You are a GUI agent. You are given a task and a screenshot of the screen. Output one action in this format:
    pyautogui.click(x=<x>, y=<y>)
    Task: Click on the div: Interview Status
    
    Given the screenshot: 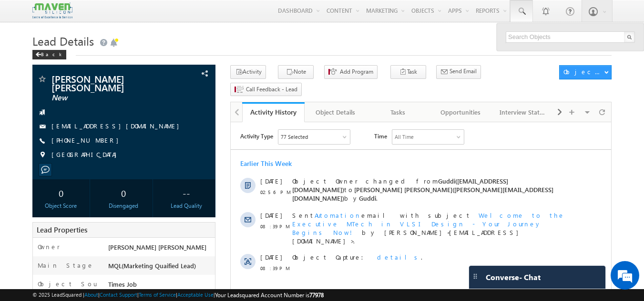 What is the action you would take?
    pyautogui.click(x=522, y=112)
    